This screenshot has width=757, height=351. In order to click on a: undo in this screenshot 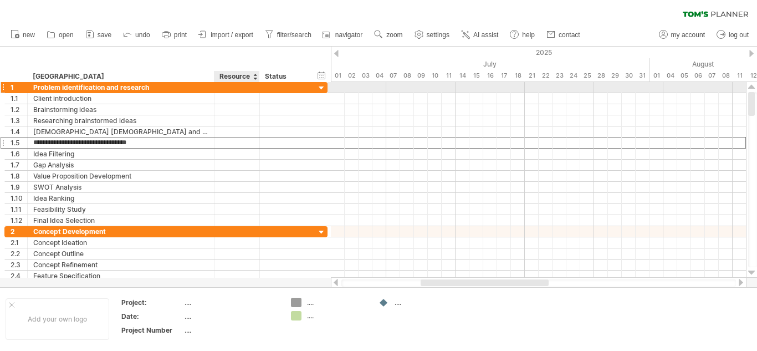, I will do `click(137, 35)`.